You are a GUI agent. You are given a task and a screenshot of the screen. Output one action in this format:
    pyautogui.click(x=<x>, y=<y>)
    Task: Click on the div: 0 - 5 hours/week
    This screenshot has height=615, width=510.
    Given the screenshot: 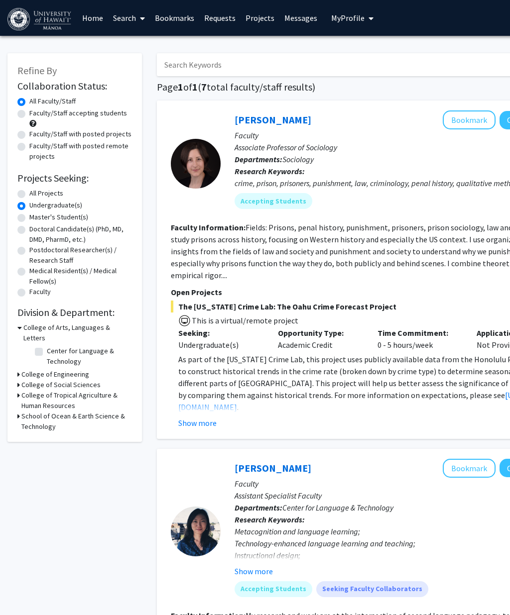 What is the action you would take?
    pyautogui.click(x=420, y=339)
    